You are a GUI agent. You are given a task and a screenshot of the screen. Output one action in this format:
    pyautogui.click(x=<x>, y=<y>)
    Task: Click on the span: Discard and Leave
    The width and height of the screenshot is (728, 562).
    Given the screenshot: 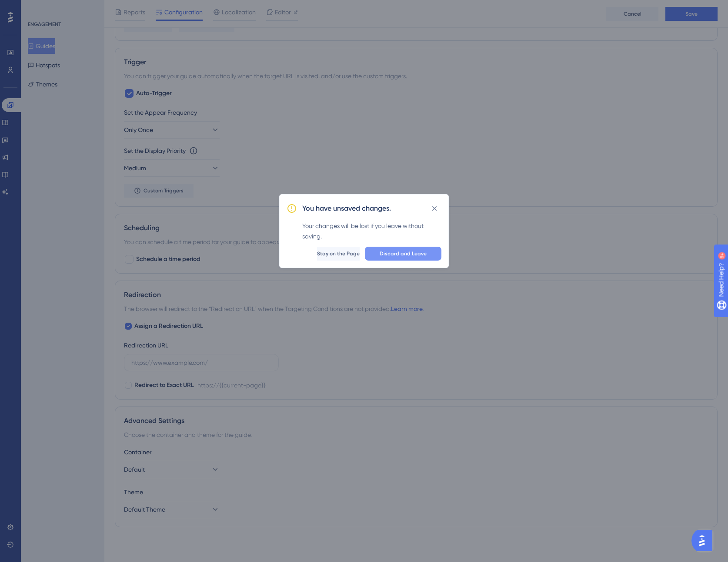 What is the action you would take?
    pyautogui.click(x=403, y=254)
    